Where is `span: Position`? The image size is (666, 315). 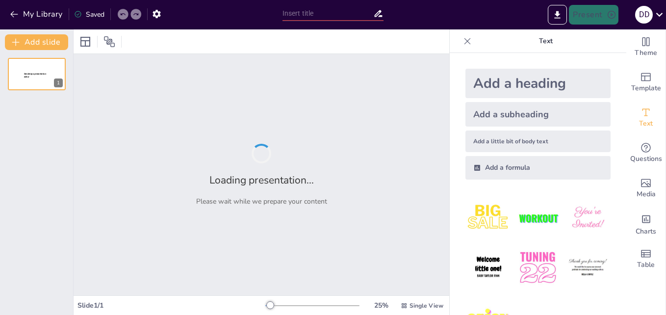 span: Position is located at coordinates (109, 42).